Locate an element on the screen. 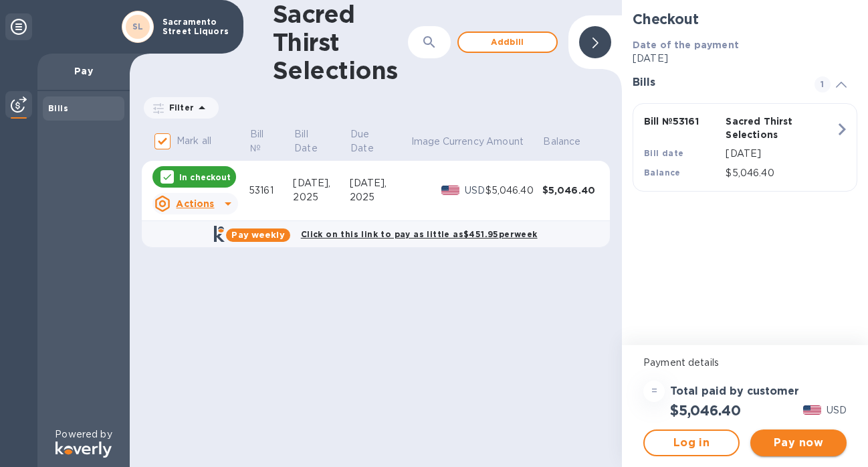 Image resolution: width=868 pixels, height=467 pixels. span: Add bill is located at coordinates (507, 42).